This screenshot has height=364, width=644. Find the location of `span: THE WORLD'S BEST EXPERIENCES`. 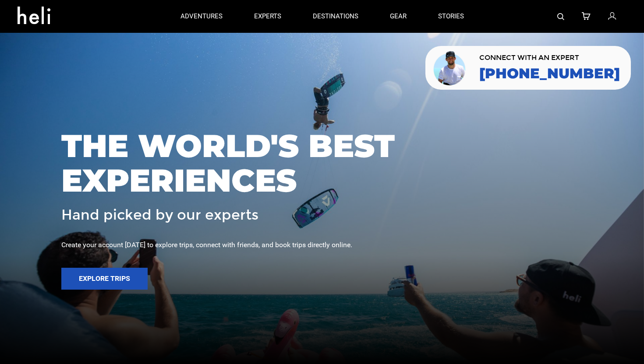

span: THE WORLD'S BEST EXPERIENCES is located at coordinates (322, 163).